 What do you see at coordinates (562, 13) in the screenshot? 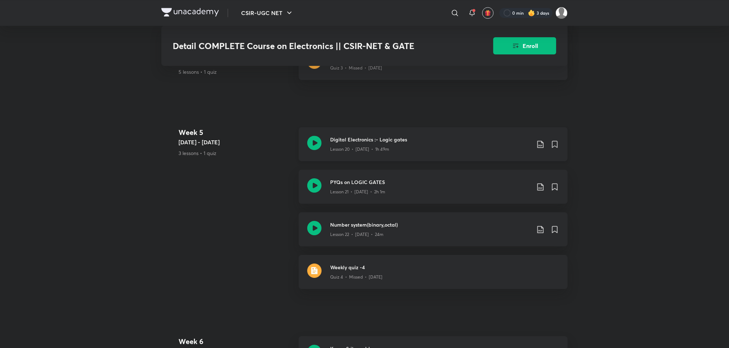
I see `img: Rai Haldar` at bounding box center [562, 13].